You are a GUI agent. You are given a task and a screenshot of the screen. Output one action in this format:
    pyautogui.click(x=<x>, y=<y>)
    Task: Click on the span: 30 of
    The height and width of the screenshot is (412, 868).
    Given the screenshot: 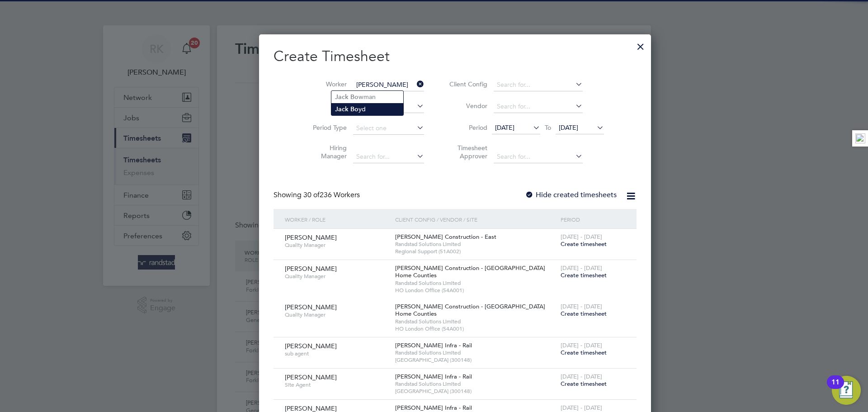 What is the action you would take?
    pyautogui.click(x=312, y=195)
    